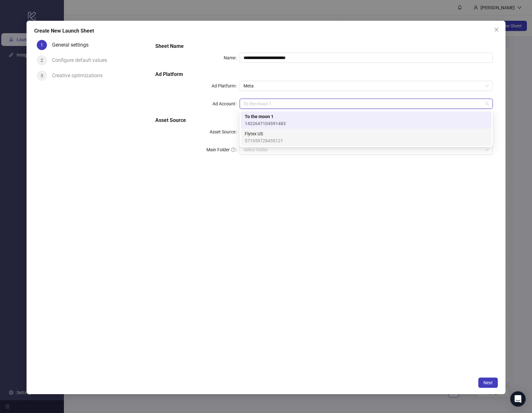  Describe the element at coordinates (324, 46) in the screenshot. I see `h5: Sheet Name` at that location.